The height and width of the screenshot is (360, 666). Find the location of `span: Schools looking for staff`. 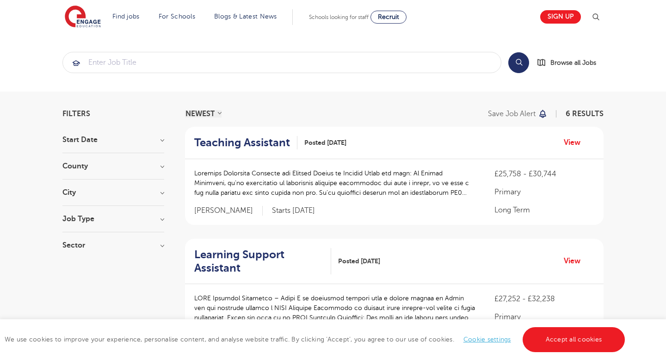

span: Schools looking for staff is located at coordinates (339, 17).